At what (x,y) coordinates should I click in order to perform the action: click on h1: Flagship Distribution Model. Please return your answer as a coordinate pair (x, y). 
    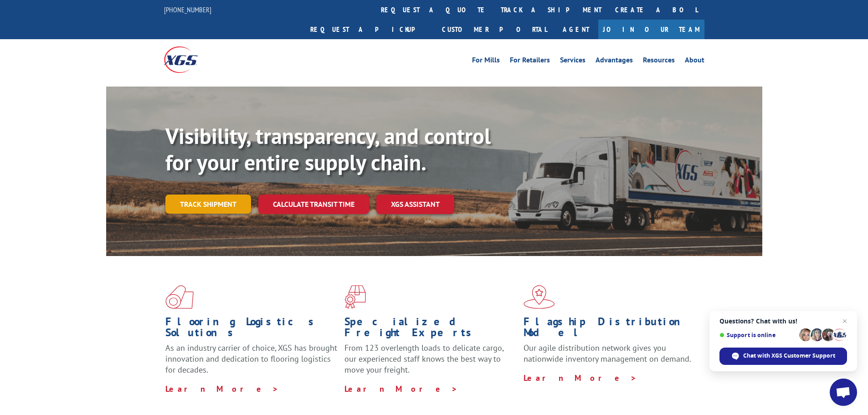
    Looking at the image, I should click on (610, 329).